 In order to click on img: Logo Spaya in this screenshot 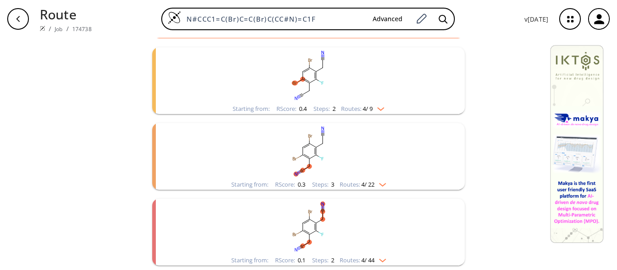, I will do `click(174, 18)`.